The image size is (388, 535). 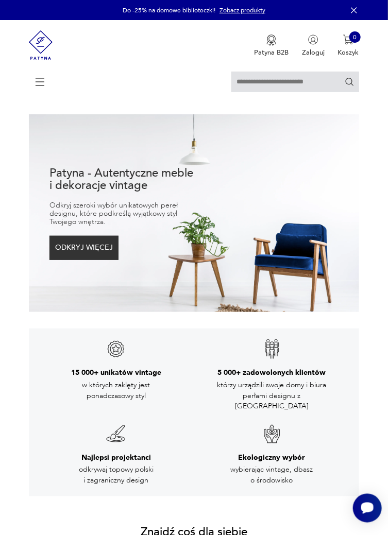 What do you see at coordinates (122, 214) in the screenshot?
I see `p: Odkryj szeroki wybór unikatowych pereł designu, które podkreślą wyjątkowy styl Twojego wnętrza.` at bounding box center [122, 214].